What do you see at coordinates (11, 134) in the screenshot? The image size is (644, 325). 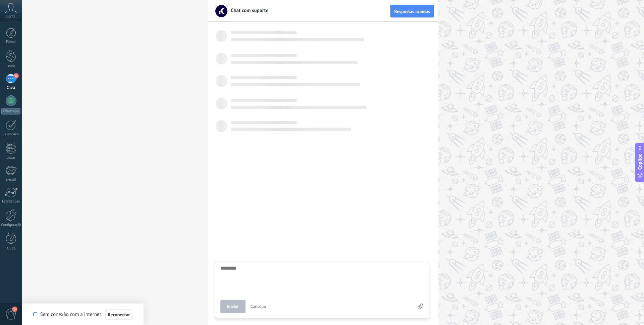 I see `div: Calendário` at bounding box center [11, 134].